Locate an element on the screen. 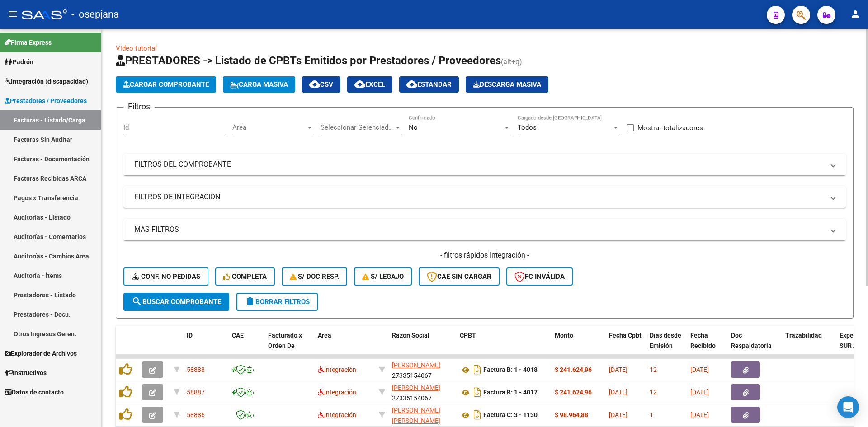 The width and height of the screenshot is (868, 427). datatable-header-cell: CPBT is located at coordinates (504, 346).